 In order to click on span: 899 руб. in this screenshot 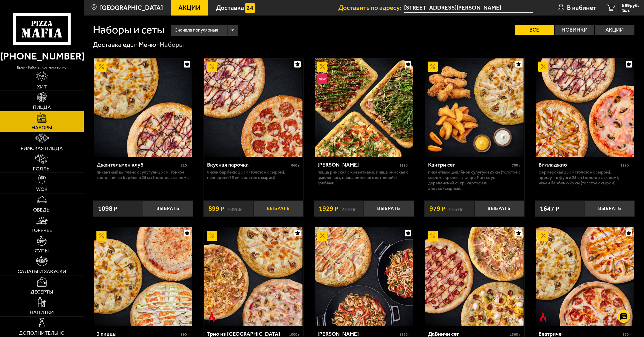, I will do `click(630, 5)`.